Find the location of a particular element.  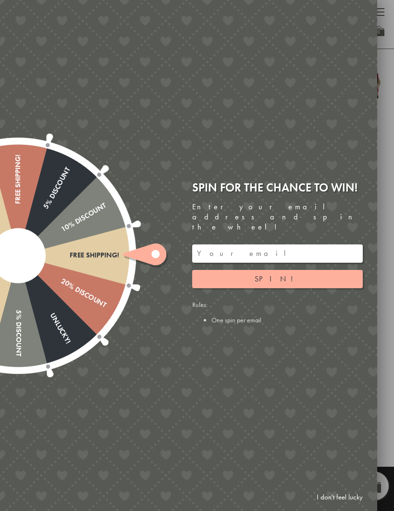

div: Rules: is located at coordinates (277, 312).